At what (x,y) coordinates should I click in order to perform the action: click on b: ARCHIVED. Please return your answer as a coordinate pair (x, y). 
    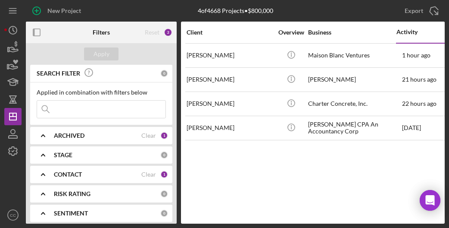
    Looking at the image, I should click on (69, 135).